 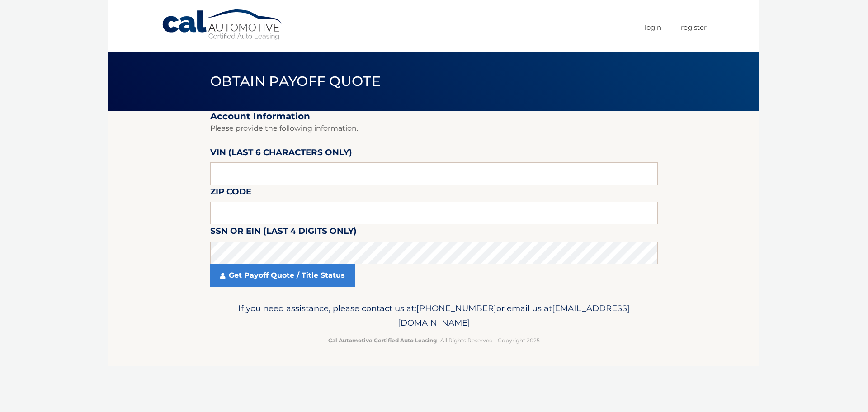 I want to click on p: - All Rights Reserved - Copyright 2025, so click(x=434, y=340).